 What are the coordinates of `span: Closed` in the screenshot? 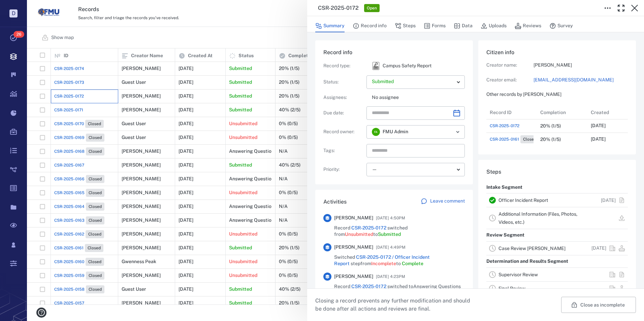 It's located at (529, 139).